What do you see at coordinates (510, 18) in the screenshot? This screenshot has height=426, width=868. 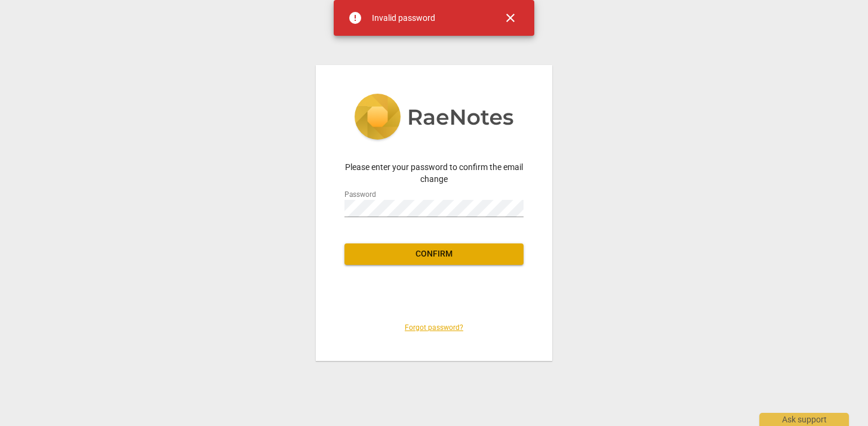 I see `button: Close` at bounding box center [510, 18].